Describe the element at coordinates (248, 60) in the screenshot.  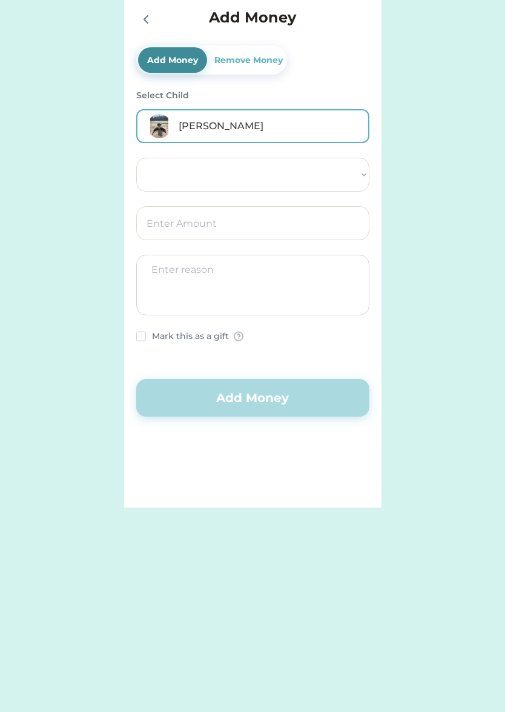
I see `div: Remove Money` at that location.